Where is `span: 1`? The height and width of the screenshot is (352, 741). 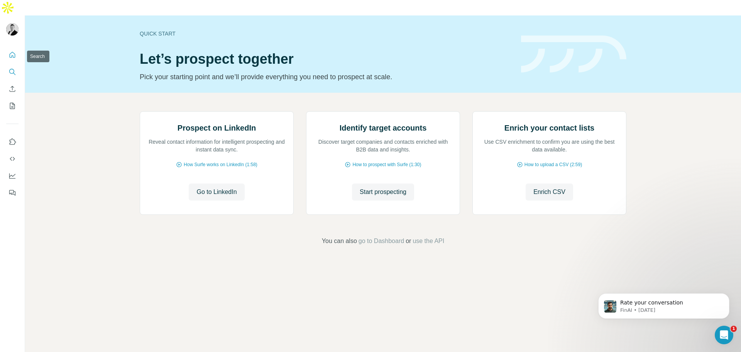
span: 1 is located at coordinates (734, 329).